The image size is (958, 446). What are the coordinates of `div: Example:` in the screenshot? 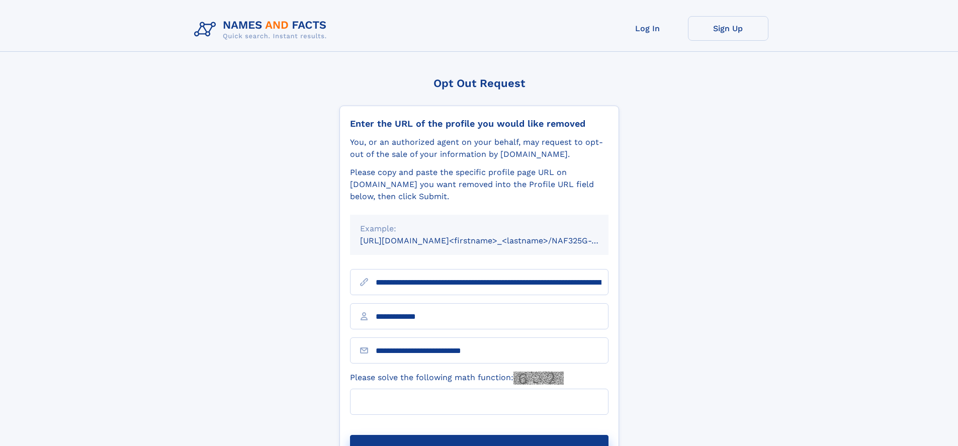 It's located at (479, 229).